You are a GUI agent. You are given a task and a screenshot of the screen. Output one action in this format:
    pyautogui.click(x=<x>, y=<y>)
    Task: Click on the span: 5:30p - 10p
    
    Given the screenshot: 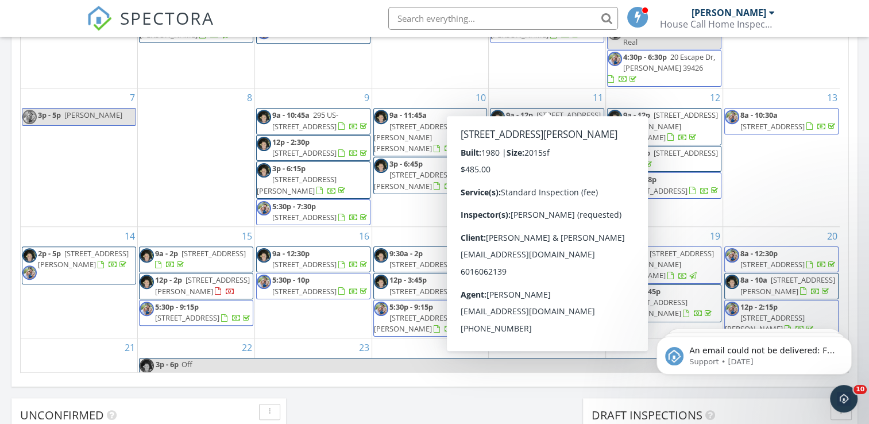 What is the action you would take?
    pyautogui.click(x=291, y=280)
    